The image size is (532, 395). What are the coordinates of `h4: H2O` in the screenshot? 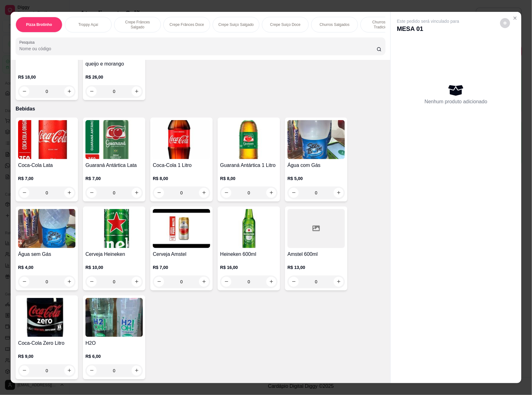 It's located at (114, 343).